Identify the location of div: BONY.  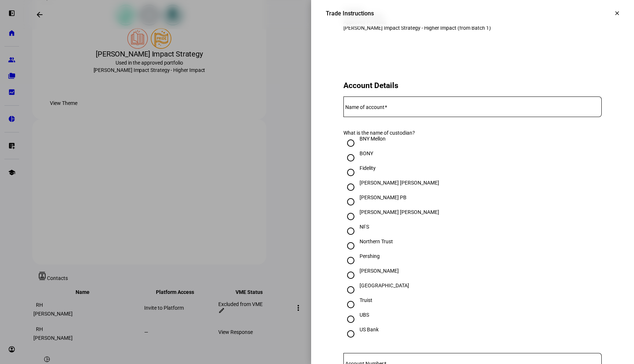
(366, 153).